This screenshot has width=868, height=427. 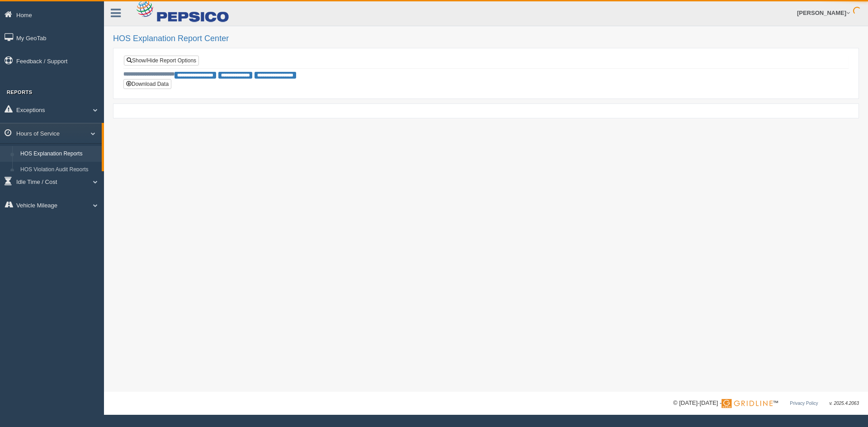 What do you see at coordinates (844, 403) in the screenshot?
I see `span: v. 2025.4.2063` at bounding box center [844, 403].